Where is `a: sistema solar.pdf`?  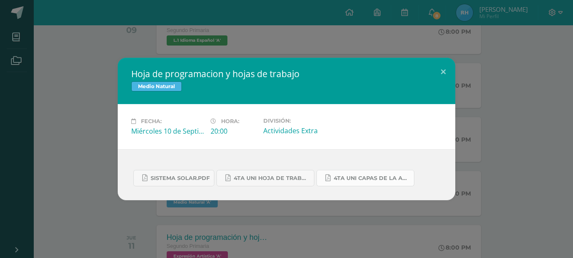 a: sistema solar.pdf is located at coordinates (174, 178).